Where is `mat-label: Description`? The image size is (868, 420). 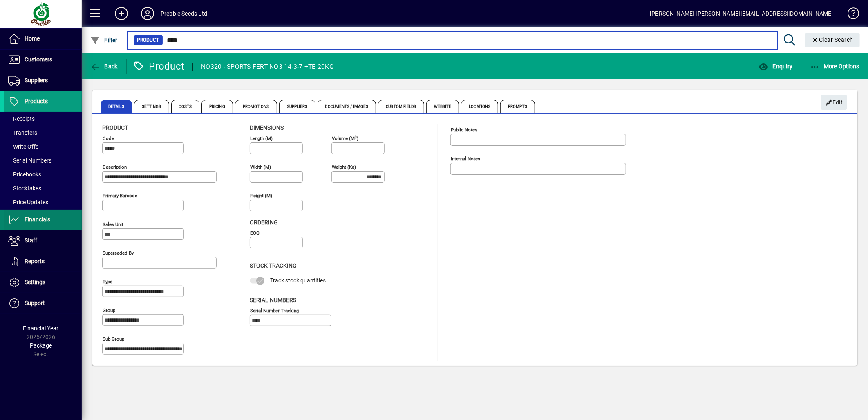 mat-label: Description is located at coordinates (115, 167).